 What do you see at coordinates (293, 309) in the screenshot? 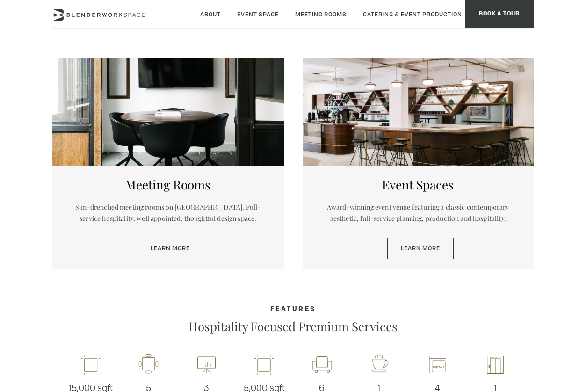
I see `h4: Features` at bounding box center [293, 309].